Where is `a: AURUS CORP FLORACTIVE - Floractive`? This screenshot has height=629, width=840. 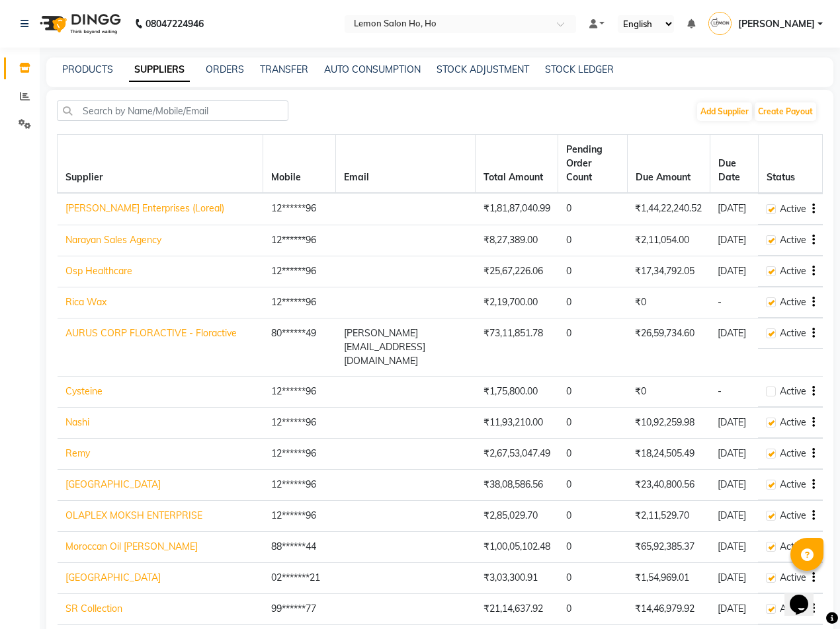 a: AURUS CORP FLORACTIVE - Floractive is located at coordinates (150, 333).